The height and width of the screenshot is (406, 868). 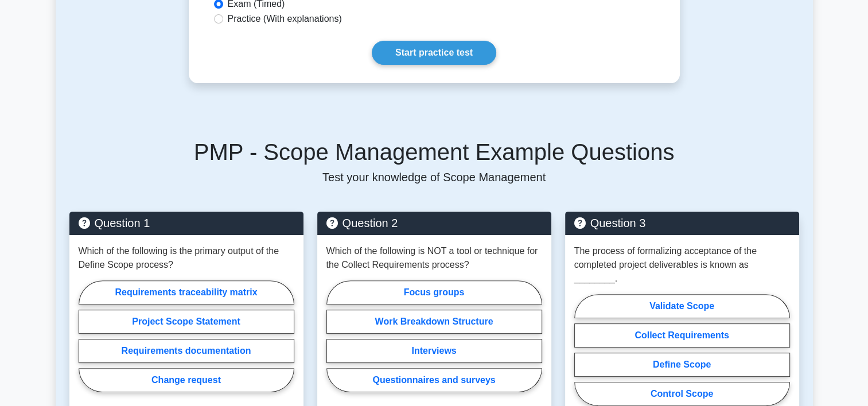 What do you see at coordinates (682, 335) in the screenshot?
I see `label: Collect Requirements` at bounding box center [682, 335].